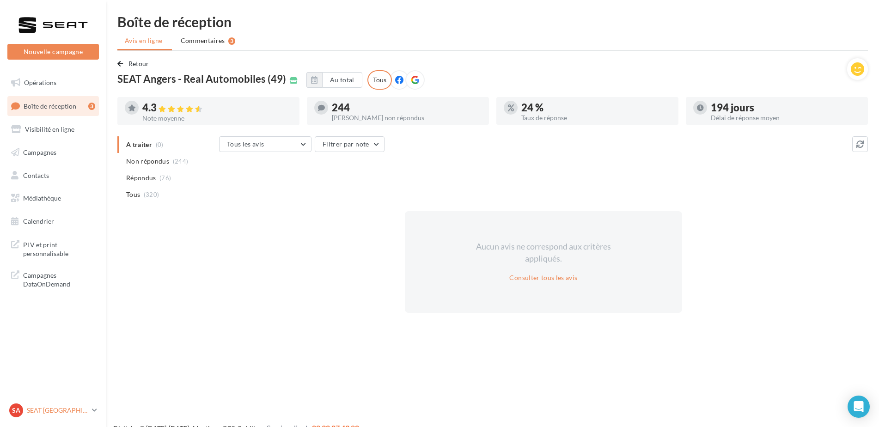 The height and width of the screenshot is (427, 879). Describe the element at coordinates (59, 279) in the screenshot. I see `span: Campagnes DataOnDemand` at that location.